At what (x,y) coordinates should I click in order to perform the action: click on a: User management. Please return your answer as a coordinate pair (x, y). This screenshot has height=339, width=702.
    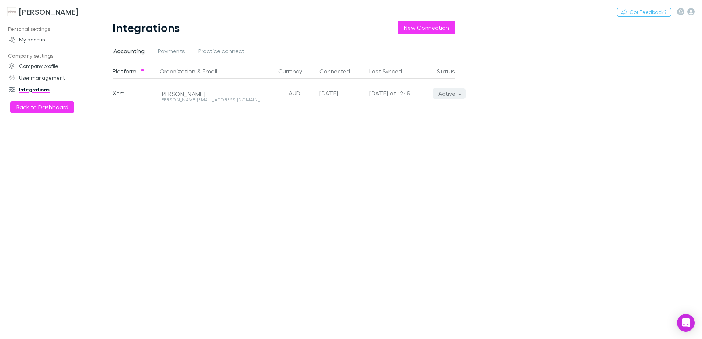
    Looking at the image, I should click on (50, 78).